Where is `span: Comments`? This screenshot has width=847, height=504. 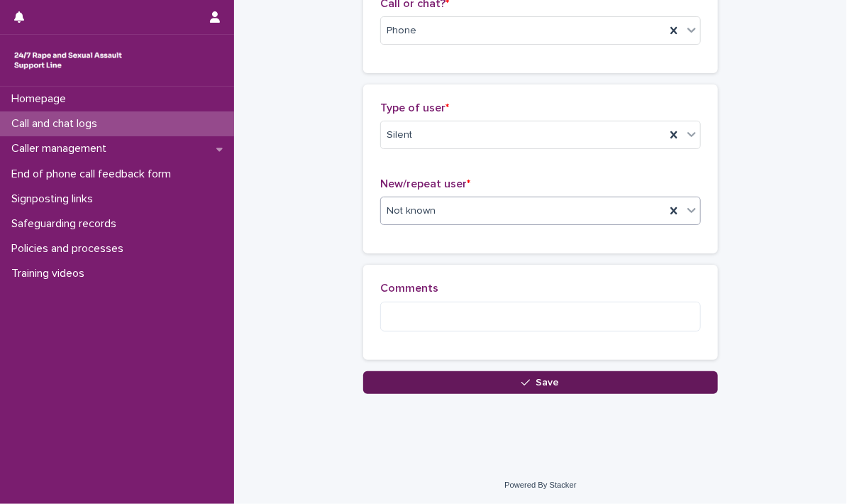 span: Comments is located at coordinates (409, 288).